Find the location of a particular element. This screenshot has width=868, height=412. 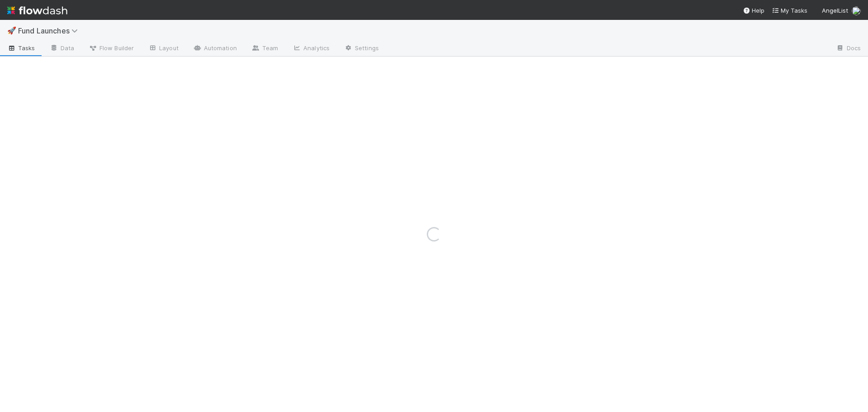

a: Docs is located at coordinates (848, 49).